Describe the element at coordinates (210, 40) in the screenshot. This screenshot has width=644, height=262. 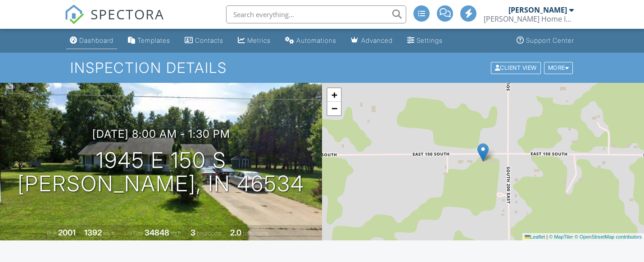
I see `div: Contacts` at that location.